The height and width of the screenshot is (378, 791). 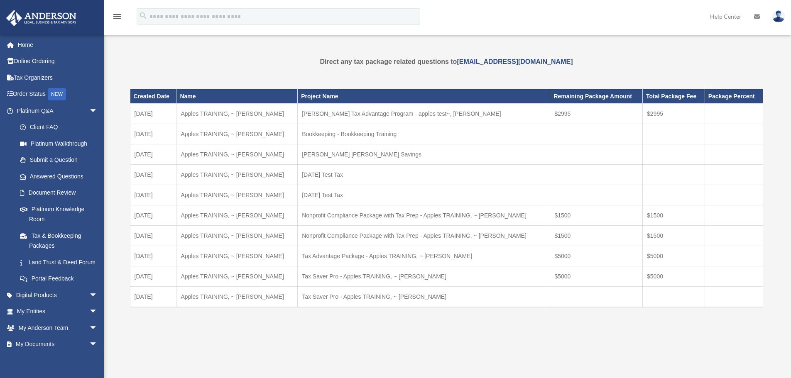 What do you see at coordinates (61, 262) in the screenshot?
I see `a: Land Trust & Deed Forum` at bounding box center [61, 262].